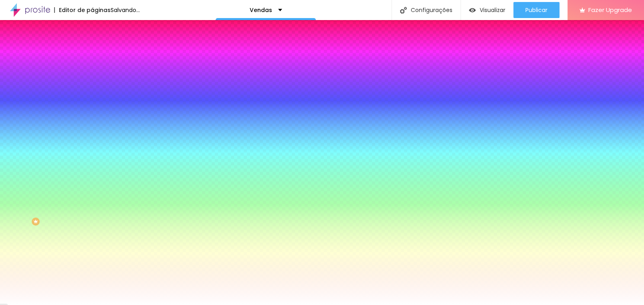 The width and height of the screenshot is (644, 305). I want to click on button: Visualizar, so click(487, 10).